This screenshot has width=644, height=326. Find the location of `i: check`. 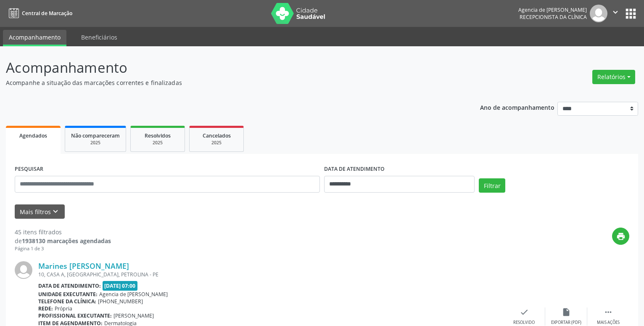

i: check is located at coordinates (524, 312).